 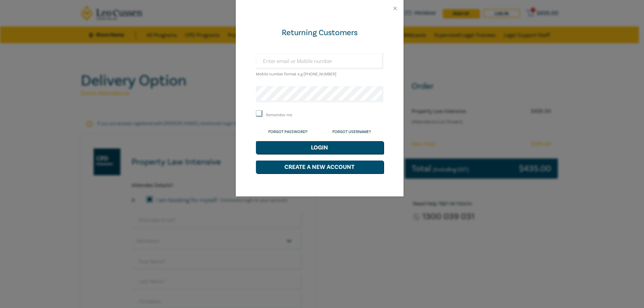 I want to click on div: Returning Customers, so click(x=319, y=33).